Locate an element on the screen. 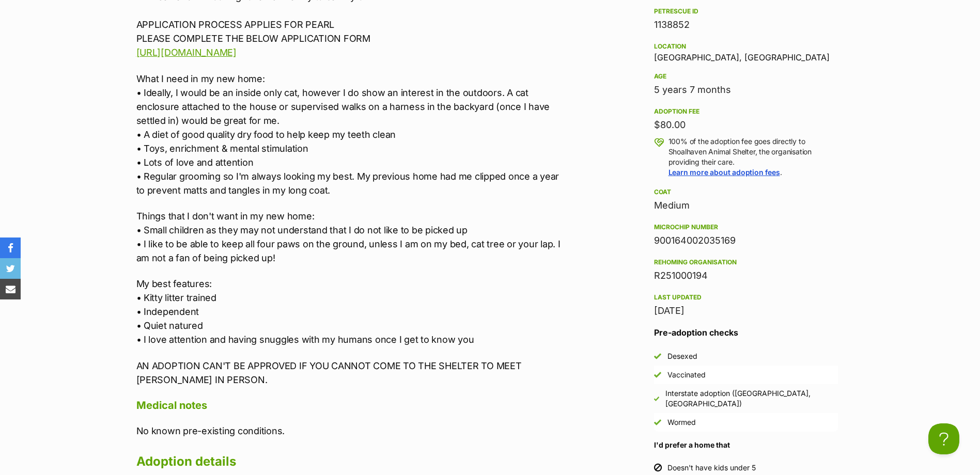 The width and height of the screenshot is (980, 475). div: Rehoming organisation is located at coordinates (746, 262).